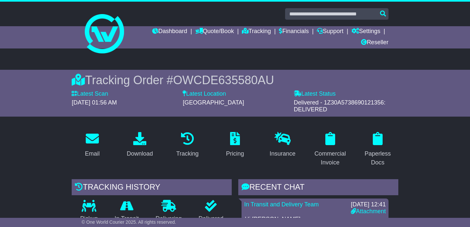  I want to click on a: Download, so click(140, 145).